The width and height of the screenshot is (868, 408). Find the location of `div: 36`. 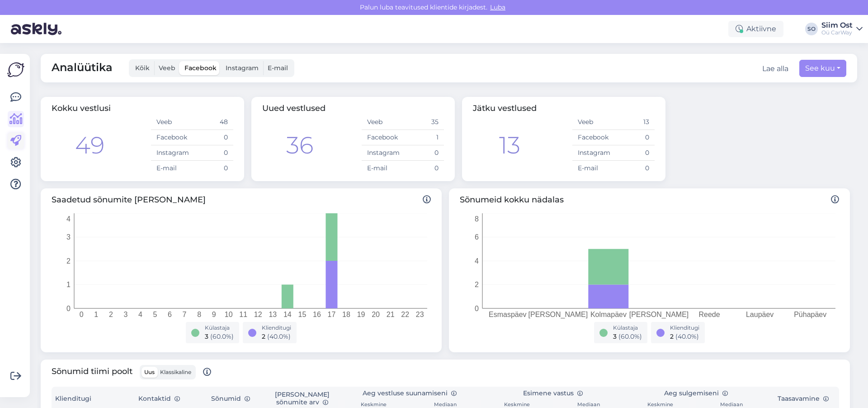

div: 36 is located at coordinates (300, 145).